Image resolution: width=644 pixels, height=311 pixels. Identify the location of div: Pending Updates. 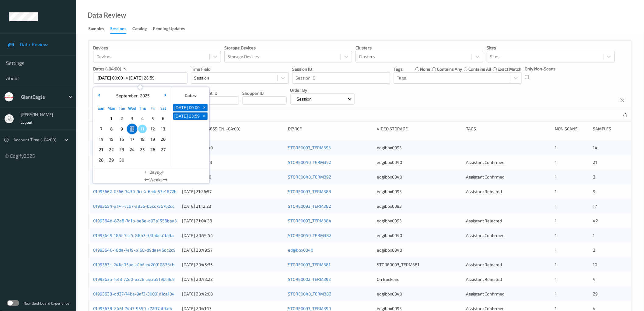
(169, 29).